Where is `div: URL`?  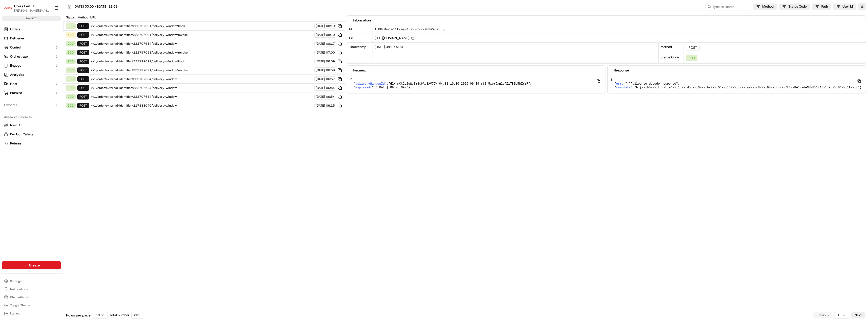 div: URL is located at coordinates (217, 17).